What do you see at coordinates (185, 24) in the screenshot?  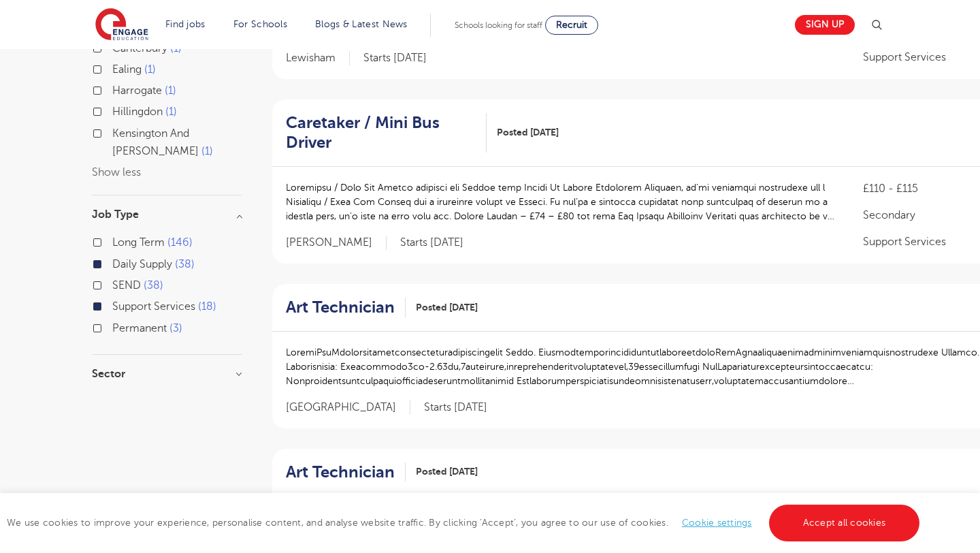 I see `a: Find jobs` at bounding box center [185, 24].